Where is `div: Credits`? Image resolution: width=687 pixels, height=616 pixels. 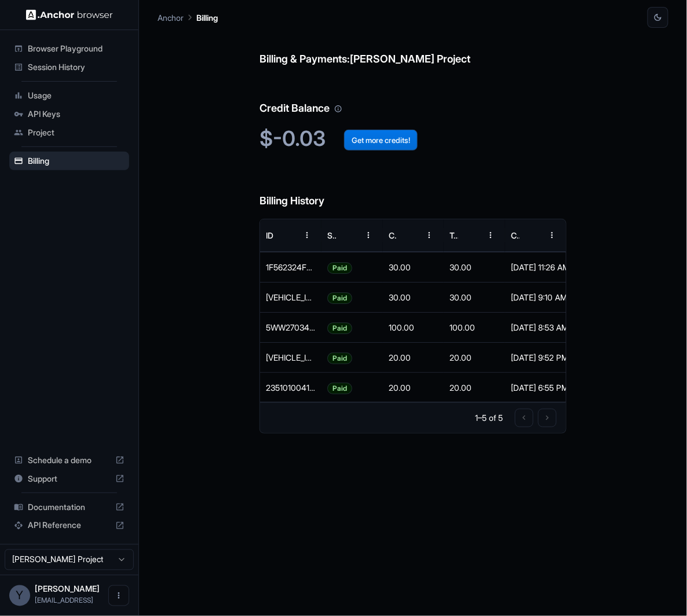
div: Credits is located at coordinates (393, 235).